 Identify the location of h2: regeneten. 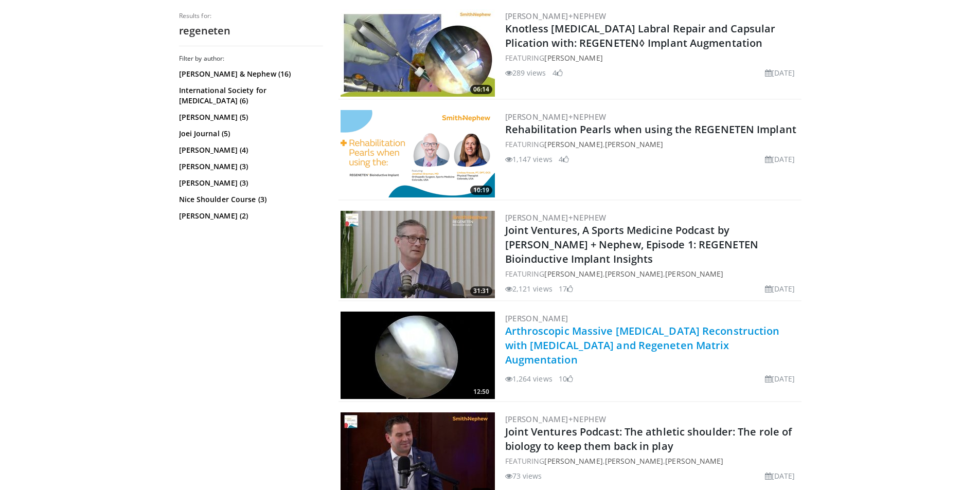
(251, 31).